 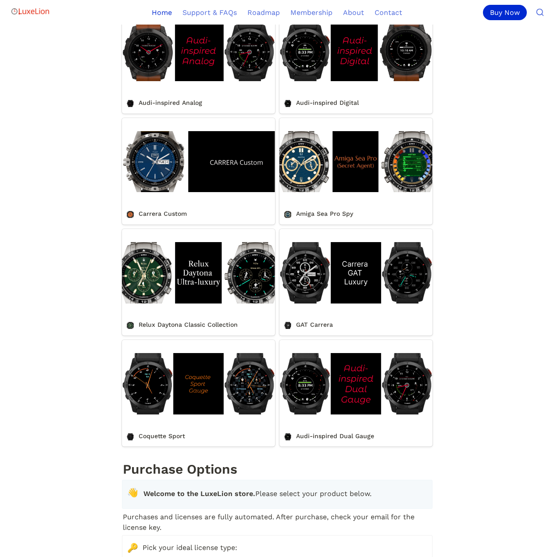 I want to click on h1: Purchase Options, so click(x=277, y=469).